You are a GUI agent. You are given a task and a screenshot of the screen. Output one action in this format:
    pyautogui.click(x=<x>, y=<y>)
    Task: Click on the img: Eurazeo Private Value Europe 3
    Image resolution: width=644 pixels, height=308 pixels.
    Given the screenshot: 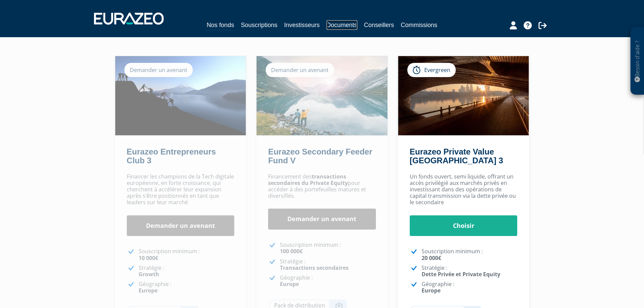 What is the action you would take?
    pyautogui.click(x=464, y=95)
    